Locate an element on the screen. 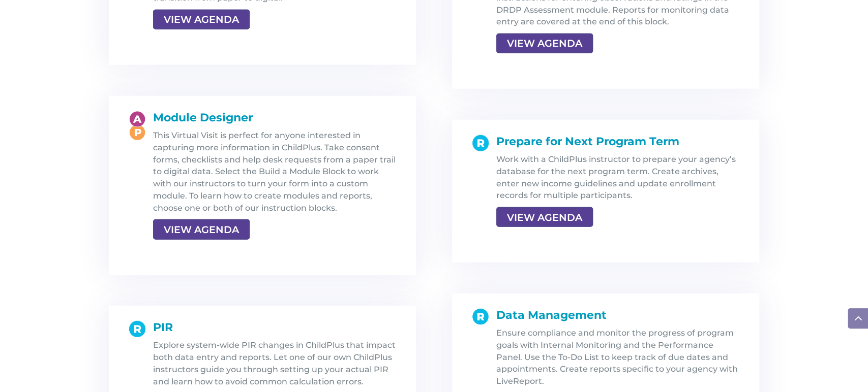  p: This Virtual Visit is perfect for anyone interested in capturing more information in ChildPlus. T... is located at coordinates (275, 171).